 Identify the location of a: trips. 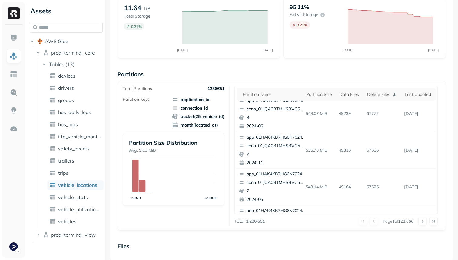
(75, 173).